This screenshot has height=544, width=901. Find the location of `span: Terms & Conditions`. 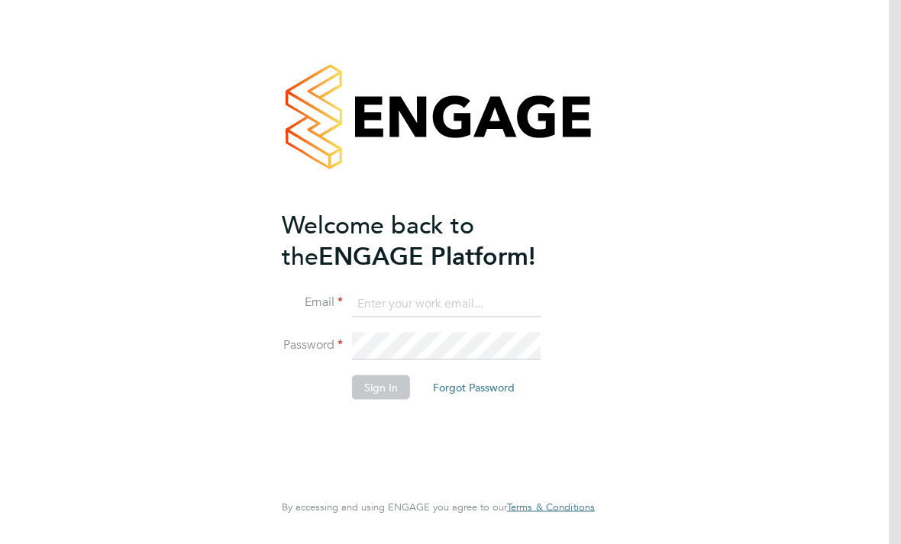

span: Terms & Conditions is located at coordinates (551, 507).